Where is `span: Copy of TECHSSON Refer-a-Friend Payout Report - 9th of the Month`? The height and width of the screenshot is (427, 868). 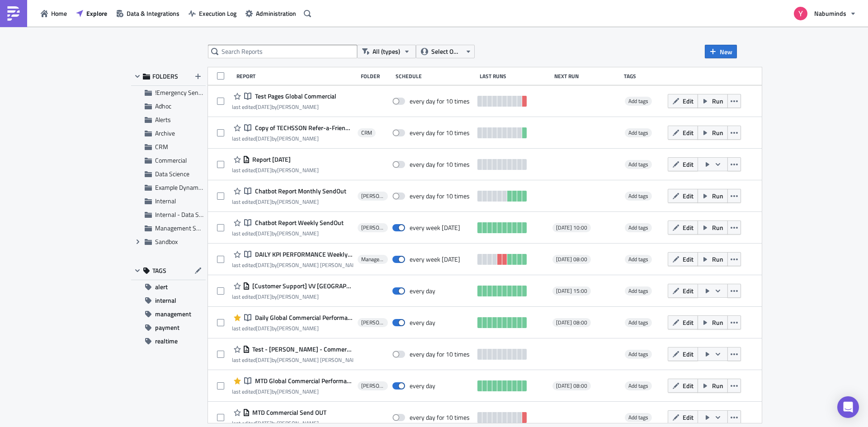
span: Copy of TECHSSON Refer-a-Friend Payout Report - 9th of the Month is located at coordinates (303, 128).